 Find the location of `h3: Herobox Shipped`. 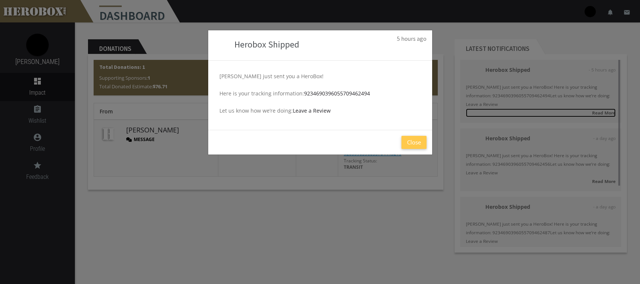

h3: Herobox Shipped is located at coordinates (320, 45).